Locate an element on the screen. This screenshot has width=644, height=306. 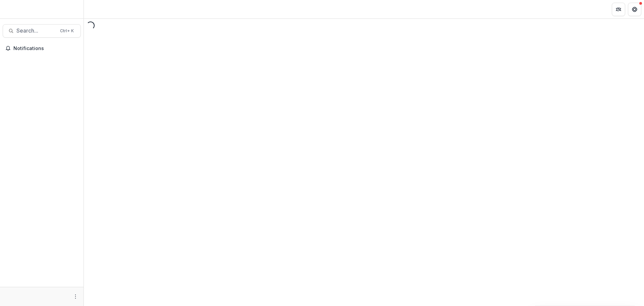
span: Notifications is located at coordinates (45, 49).